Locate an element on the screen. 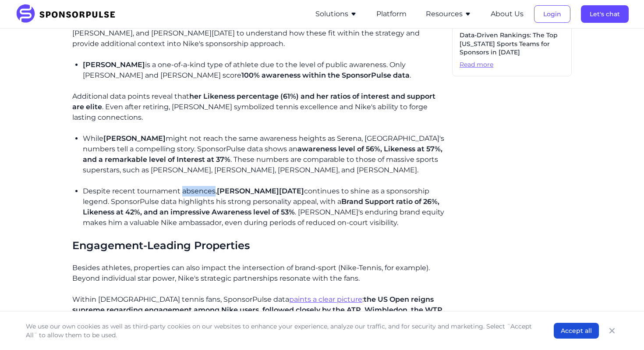  span: Read more is located at coordinates (512, 65).